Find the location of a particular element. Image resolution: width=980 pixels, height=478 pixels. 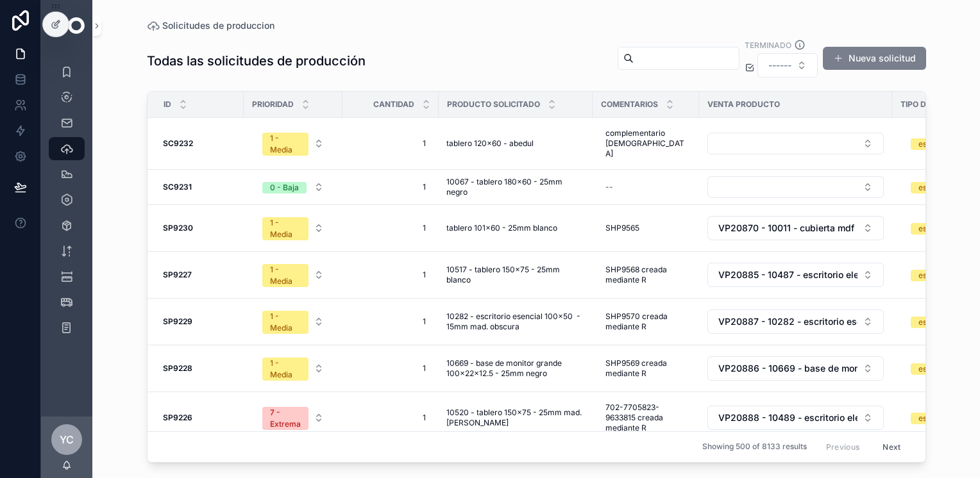

a: tablero 101x60 - 25mm blanco is located at coordinates (516, 228).